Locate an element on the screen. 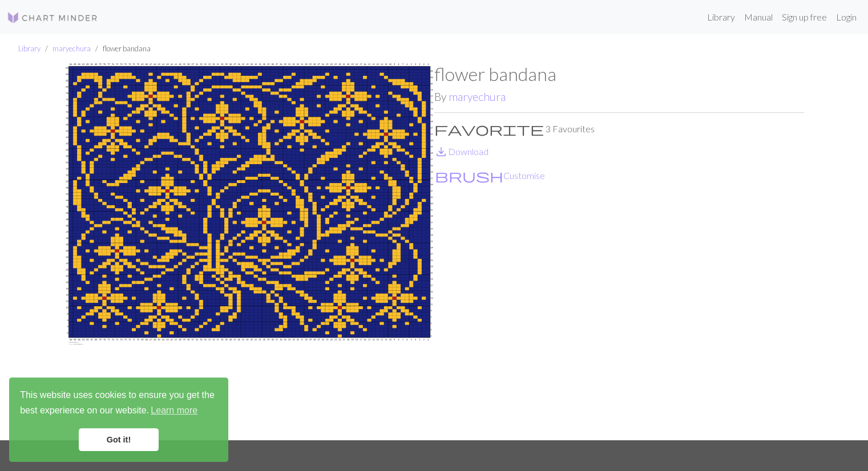 This screenshot has width=868, height=471. button: CustomiseCustomise is located at coordinates (489, 176).